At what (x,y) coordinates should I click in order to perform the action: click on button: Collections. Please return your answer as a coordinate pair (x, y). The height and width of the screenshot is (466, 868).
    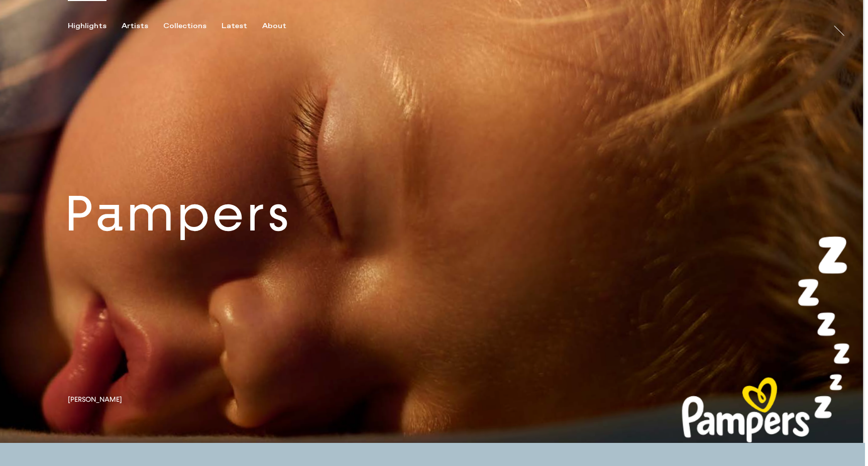
    Looking at the image, I should click on (193, 26).